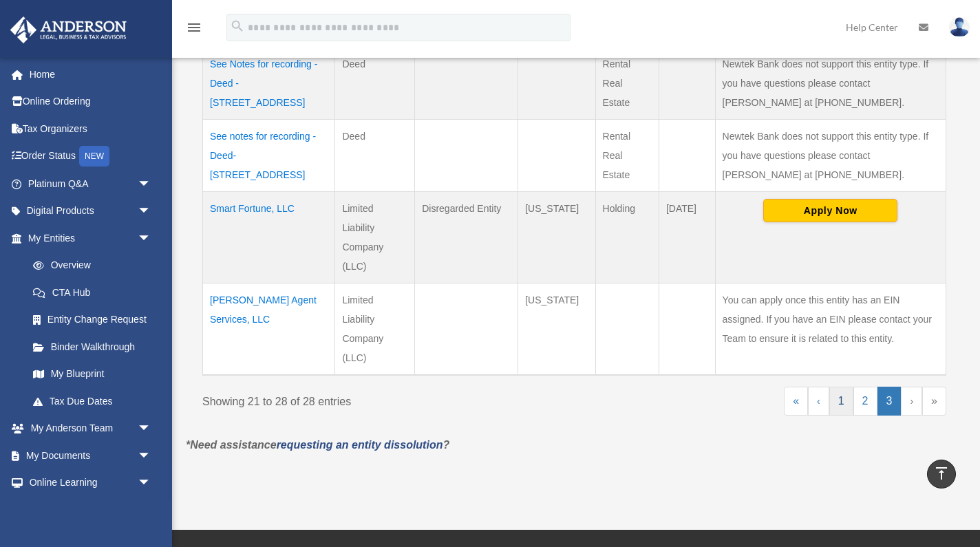  Describe the element at coordinates (795, 401) in the screenshot. I see `a: First` at that location.